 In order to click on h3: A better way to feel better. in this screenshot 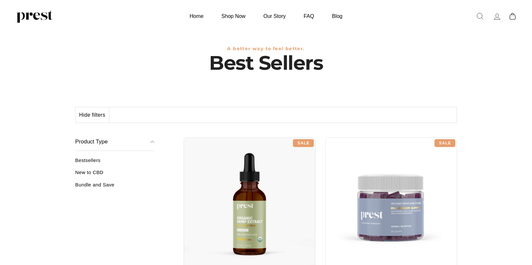, I will do `click(266, 49)`.